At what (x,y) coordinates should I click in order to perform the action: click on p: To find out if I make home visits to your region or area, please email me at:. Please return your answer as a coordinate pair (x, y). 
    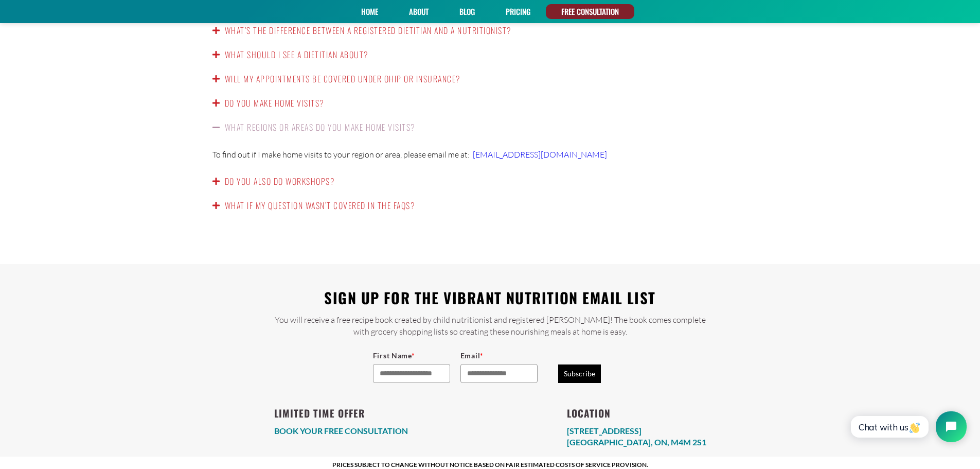
    Looking at the image, I should click on (490, 155).